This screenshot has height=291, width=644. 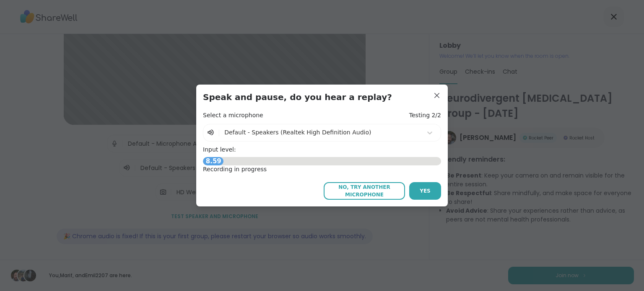 What do you see at coordinates (233, 116) in the screenshot?
I see `h4: Select a microphone` at bounding box center [233, 116].